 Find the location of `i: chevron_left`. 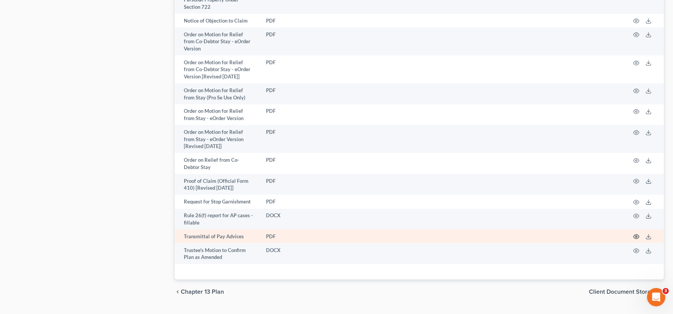

i: chevron_left is located at coordinates (178, 292).